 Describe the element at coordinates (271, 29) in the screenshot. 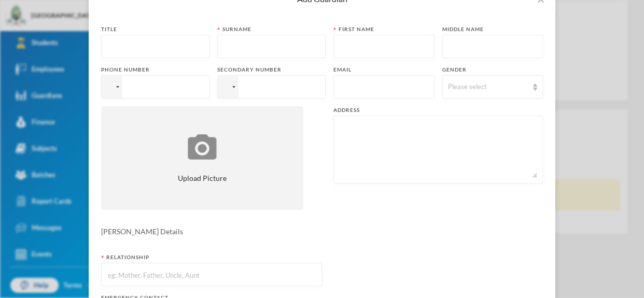

I see `div: Surname` at that location.